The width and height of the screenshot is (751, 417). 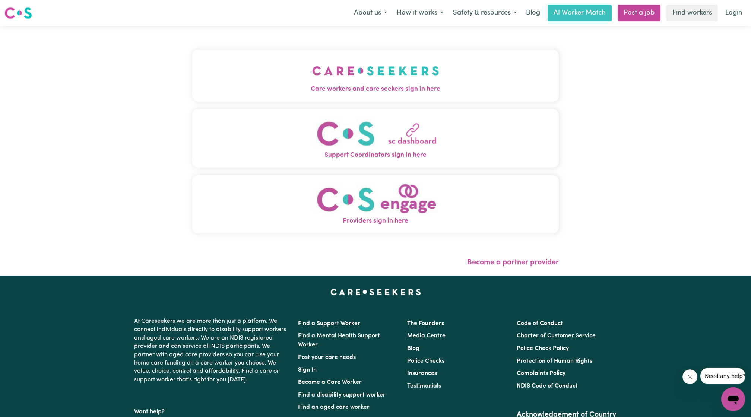 I want to click on a: Careseekers home page, so click(x=376, y=292).